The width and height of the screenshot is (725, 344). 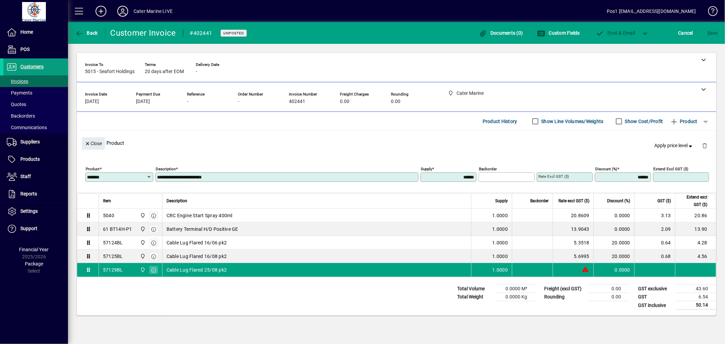 I want to click on div: Product, so click(x=396, y=143).